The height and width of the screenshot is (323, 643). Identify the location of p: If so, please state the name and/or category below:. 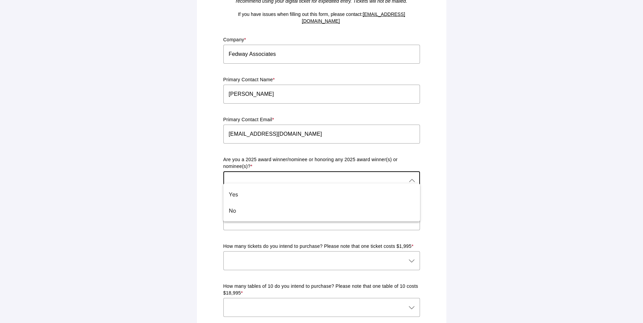
(321, 207).